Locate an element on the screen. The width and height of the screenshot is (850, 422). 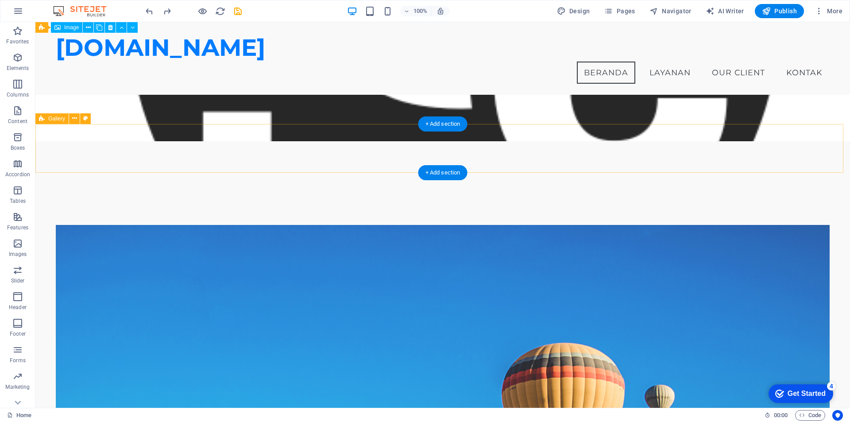
button: Pages is located at coordinates (619, 11).